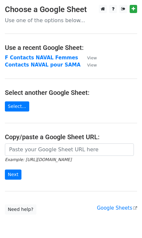 Image resolution: width=142 pixels, height=238 pixels. Describe the element at coordinates (43, 65) in the screenshot. I see `a: Contacts NAVAL pour SAMA` at that location.